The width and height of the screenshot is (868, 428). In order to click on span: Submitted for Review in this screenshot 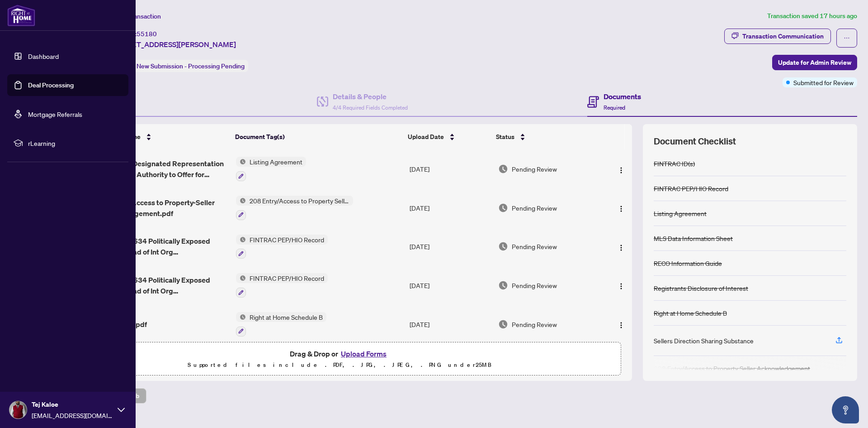, I will do `click(823, 82)`.